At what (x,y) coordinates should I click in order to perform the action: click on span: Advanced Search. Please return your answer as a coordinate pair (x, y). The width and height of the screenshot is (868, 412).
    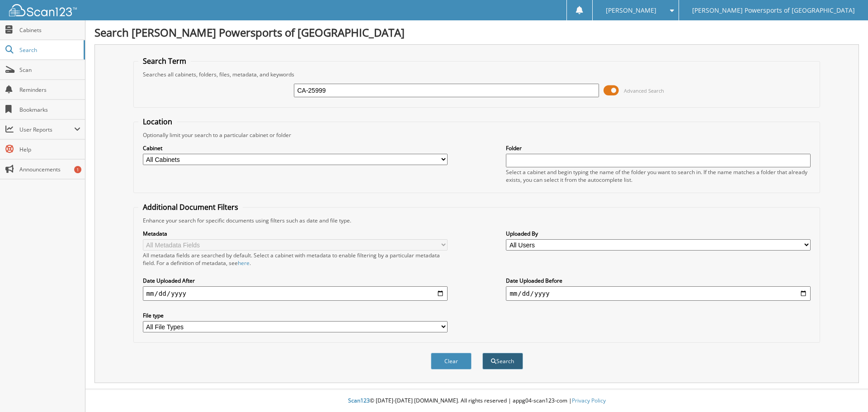
    Looking at the image, I should click on (643, 90).